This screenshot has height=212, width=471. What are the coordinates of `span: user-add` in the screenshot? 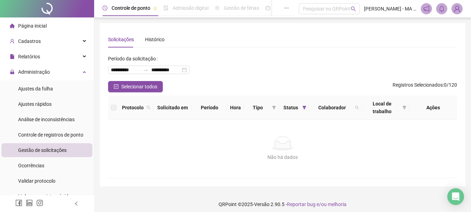 It's located at (12, 41).